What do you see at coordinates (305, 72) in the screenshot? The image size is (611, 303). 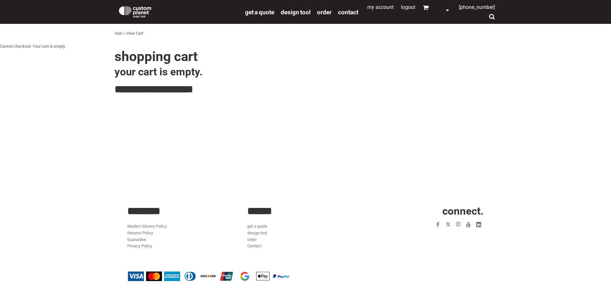 I see `h2: Your cart is empty.` at bounding box center [305, 72].